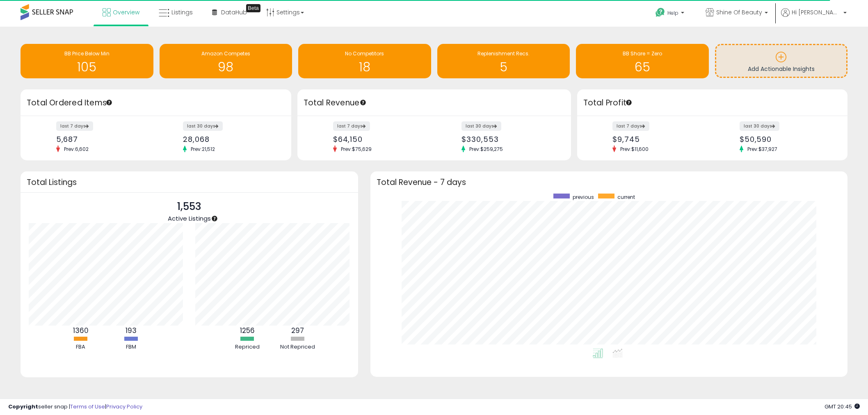  Describe the element at coordinates (434, 103) in the screenshot. I see `h3: Total Revenue` at that location.